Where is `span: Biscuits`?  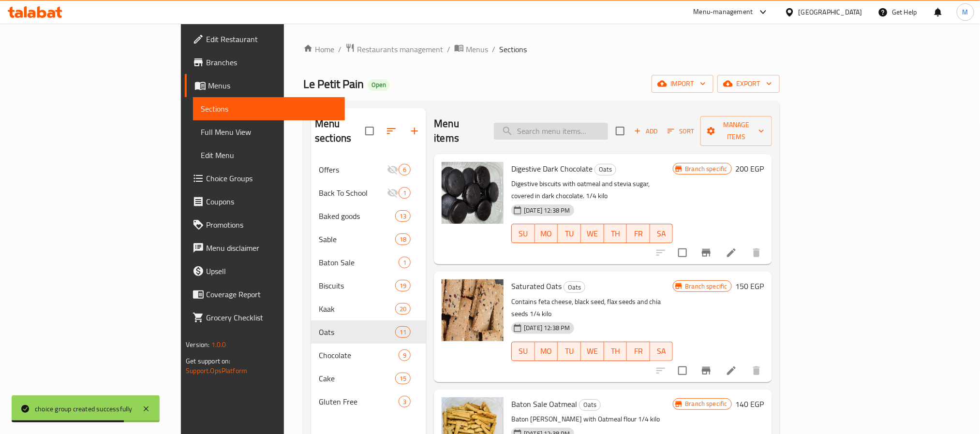 span: Biscuits is located at coordinates (357, 286).